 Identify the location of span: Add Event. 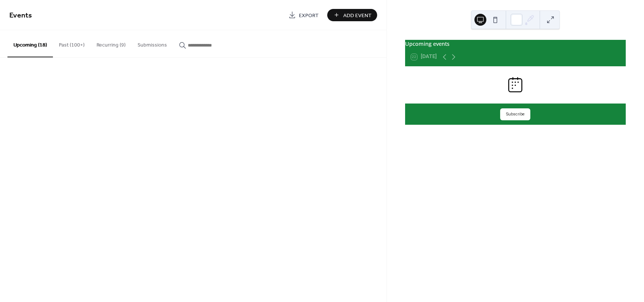
(357, 15).